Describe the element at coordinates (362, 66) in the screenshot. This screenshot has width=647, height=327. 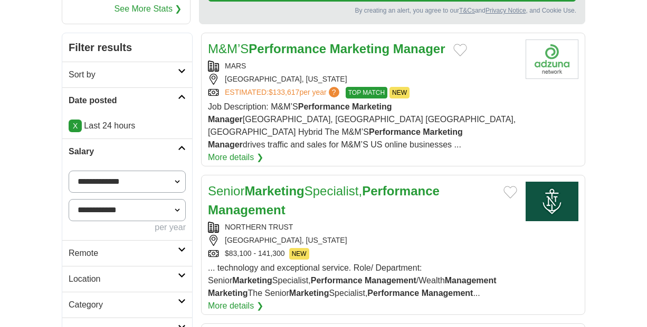
I see `div: MARS` at that location.